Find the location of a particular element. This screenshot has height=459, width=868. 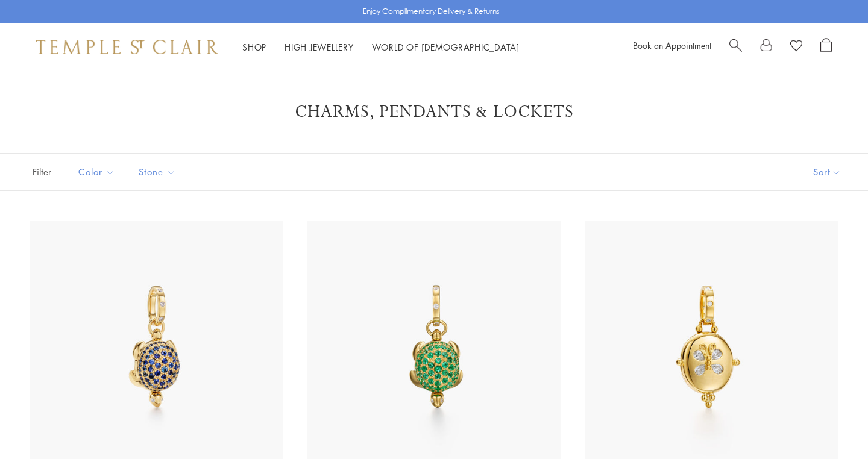

h1: Charms, Pendants & Lockets is located at coordinates (434, 112).